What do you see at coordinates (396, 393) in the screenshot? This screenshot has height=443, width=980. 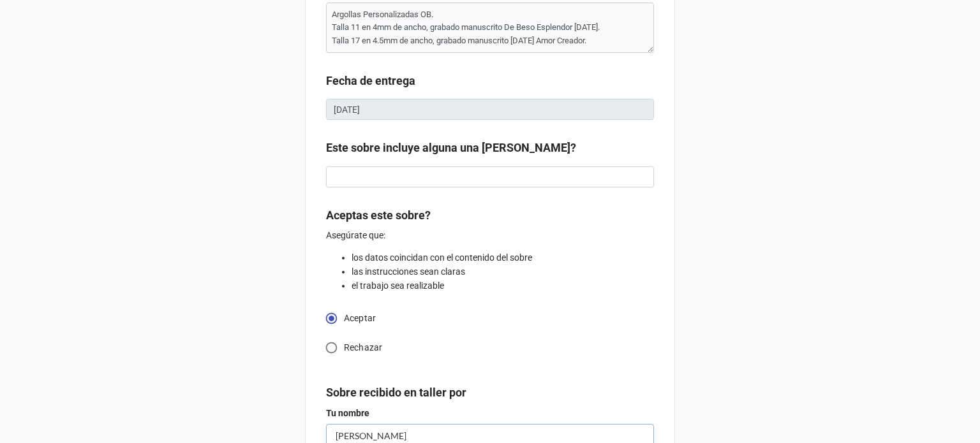 I see `label: Sobre recibido en taller por` at bounding box center [396, 393].